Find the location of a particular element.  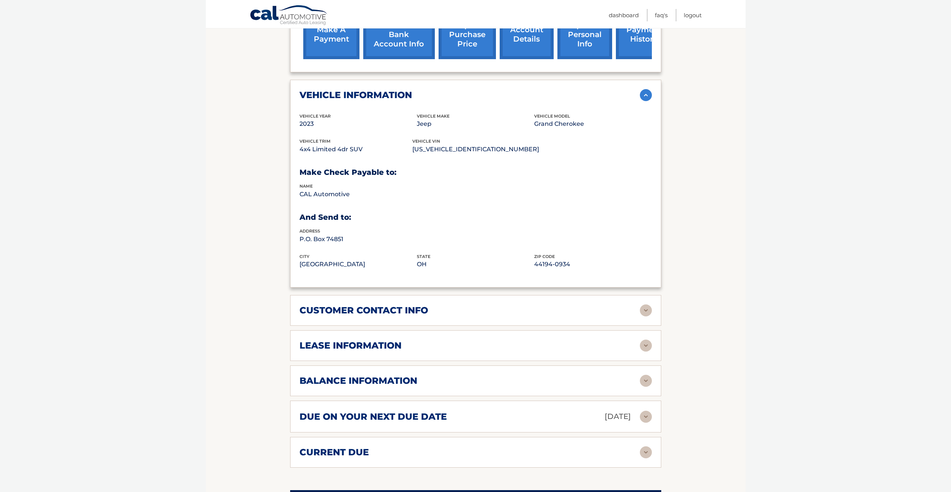

span: name is located at coordinates (306, 186).